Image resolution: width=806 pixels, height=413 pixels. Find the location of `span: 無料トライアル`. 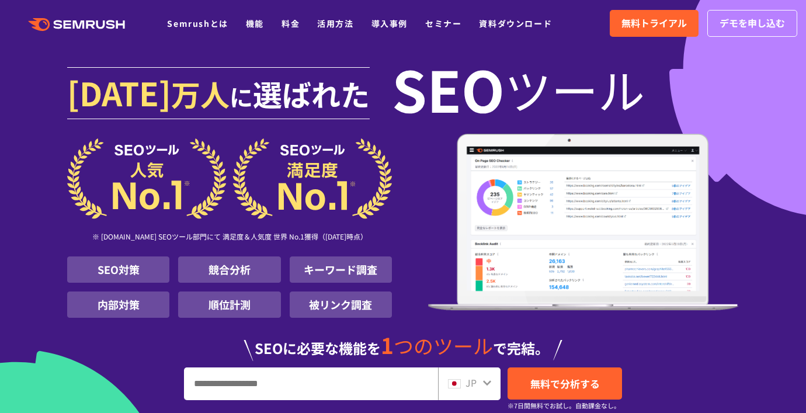

span: 無料トライアル is located at coordinates (654, 23).